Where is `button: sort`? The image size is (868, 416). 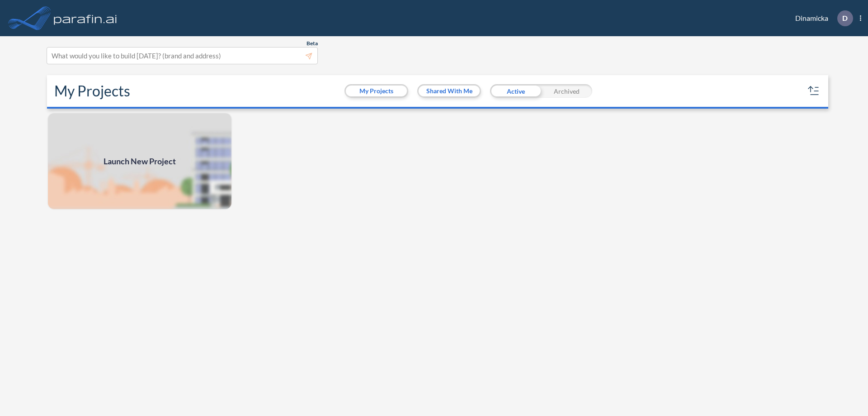
button: sort is located at coordinates (814, 91).